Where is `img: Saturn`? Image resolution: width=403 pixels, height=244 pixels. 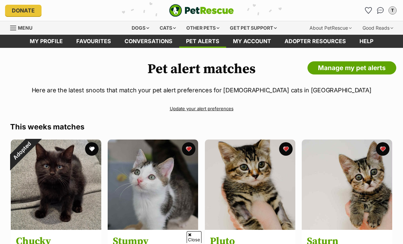
img: Saturn is located at coordinates (347, 185).